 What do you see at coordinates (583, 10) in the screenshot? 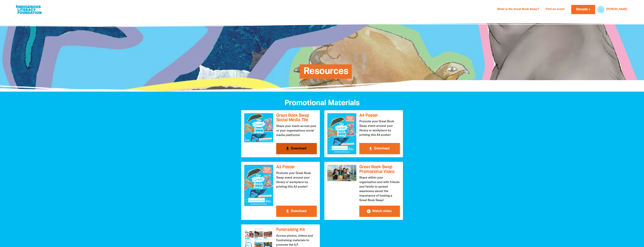
I see `a: Donate` at bounding box center [583, 10].